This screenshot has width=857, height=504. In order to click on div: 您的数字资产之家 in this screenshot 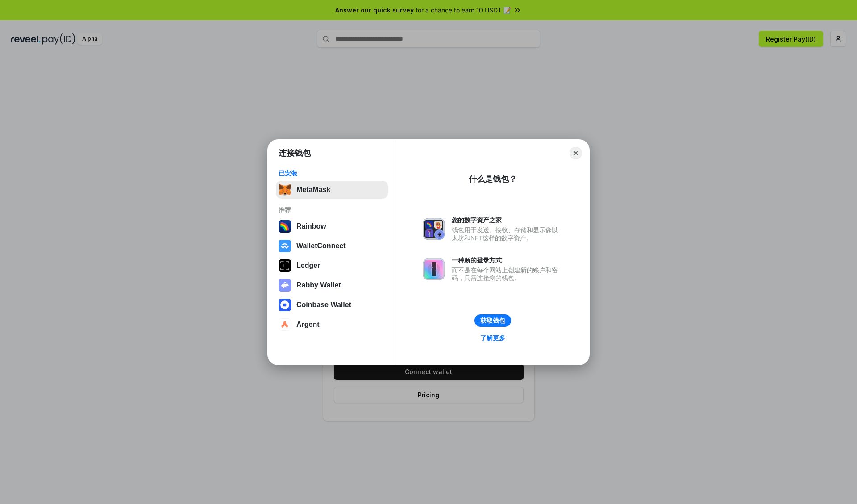, I will do `click(507, 220)`.